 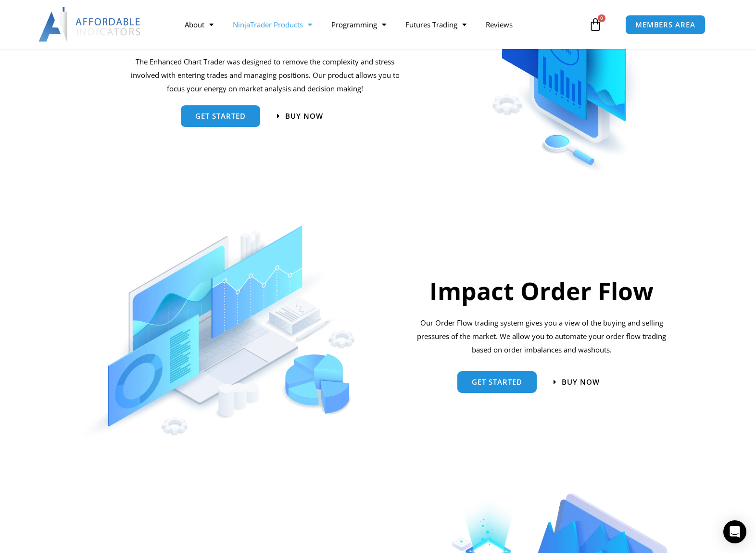 What do you see at coordinates (436, 25) in the screenshot?
I see `a: Futures Trading` at bounding box center [436, 25].